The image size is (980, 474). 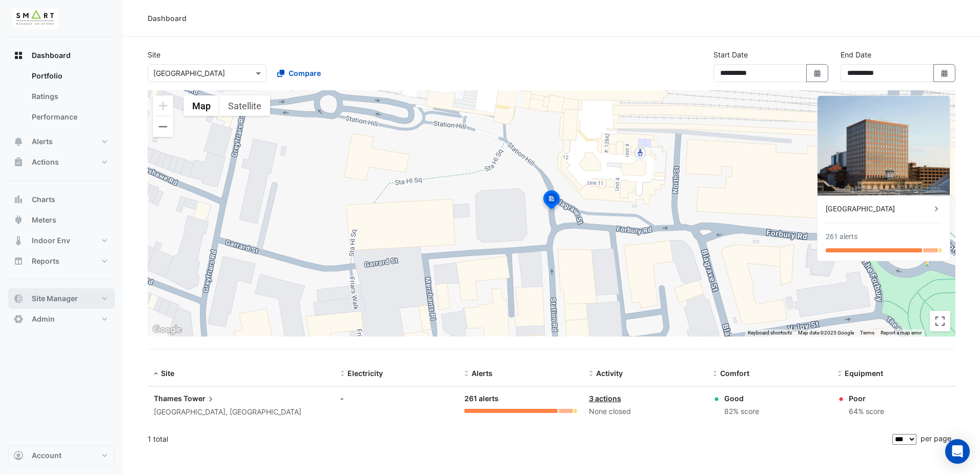 I want to click on label: Start Date, so click(x=731, y=54).